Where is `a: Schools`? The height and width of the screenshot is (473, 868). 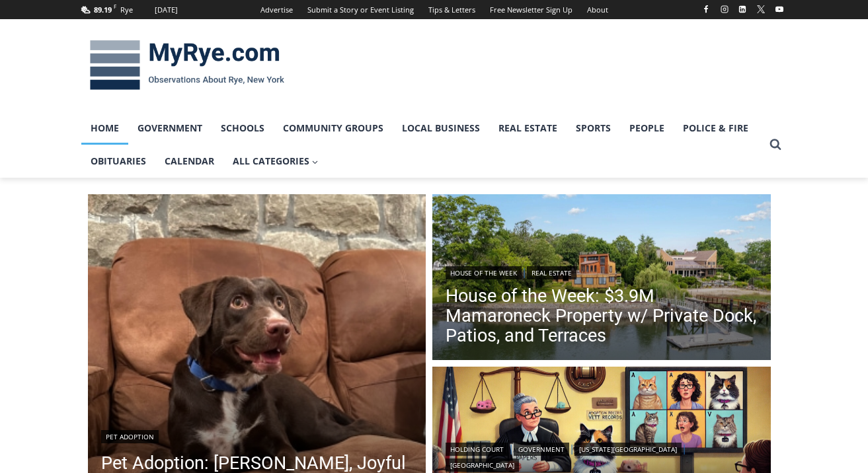
a: Schools is located at coordinates (242, 128).